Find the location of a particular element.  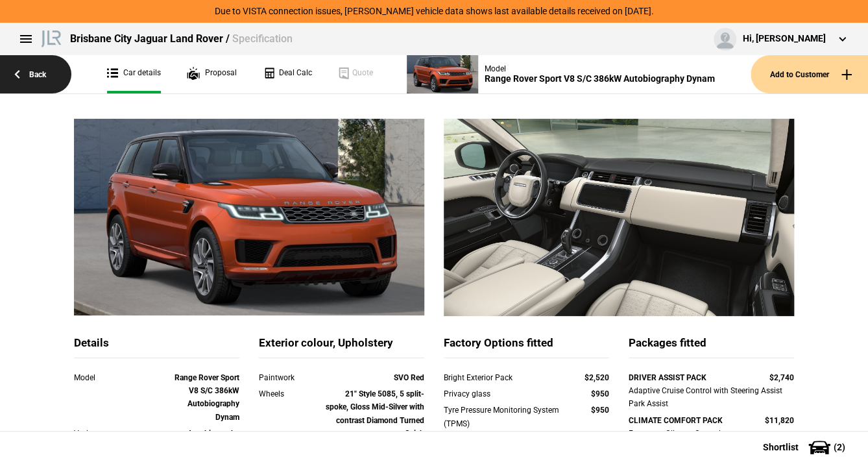

strong: $11,820 is located at coordinates (779, 421).